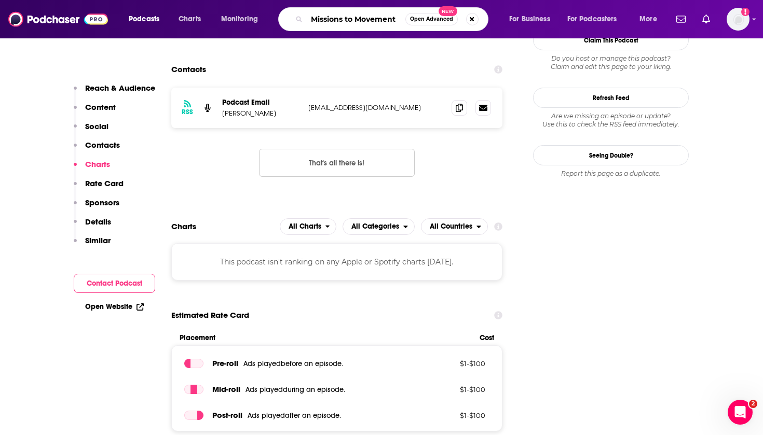  What do you see at coordinates (99, 188) in the screenshot?
I see `button: Rate Card` at bounding box center [99, 188].